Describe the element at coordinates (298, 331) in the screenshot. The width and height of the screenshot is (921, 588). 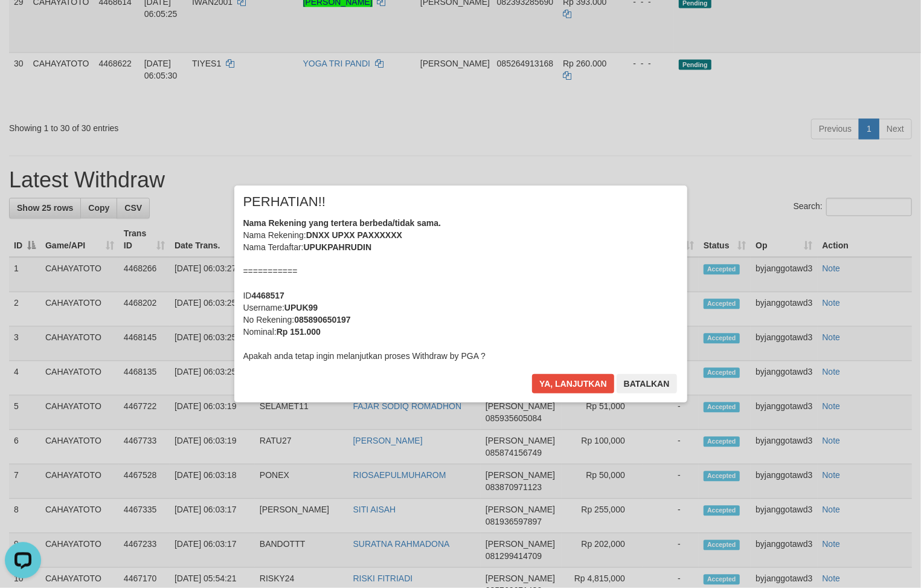
I see `b: Rp 151.000` at that location.